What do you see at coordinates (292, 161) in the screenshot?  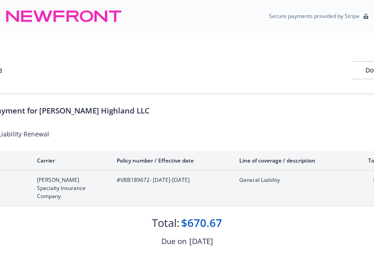 I see `div: Line of coverage / description` at bounding box center [292, 161].